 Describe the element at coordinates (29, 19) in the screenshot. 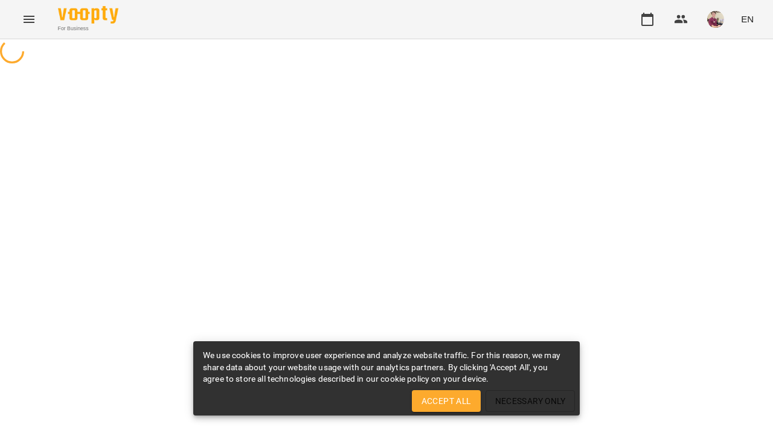

I see `button: Menu` at that location.